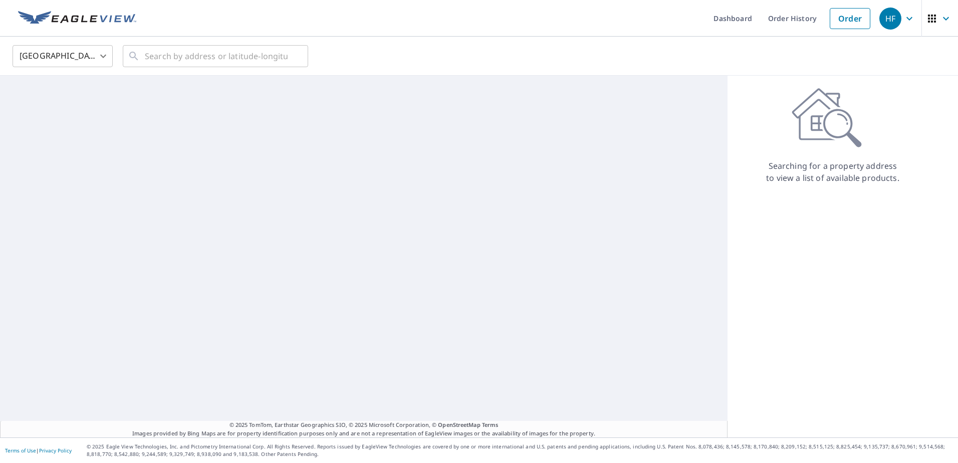 The width and height of the screenshot is (958, 463). I want to click on div: HF, so click(891, 19).